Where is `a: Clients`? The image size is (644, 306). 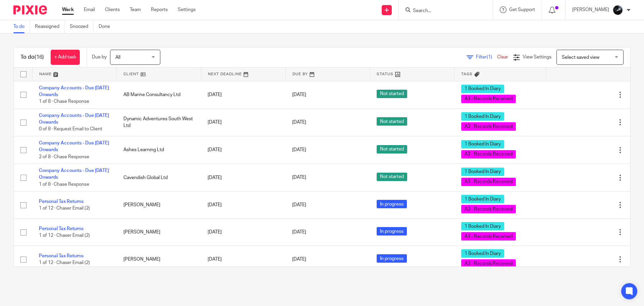
a: Clients is located at coordinates (112, 10).